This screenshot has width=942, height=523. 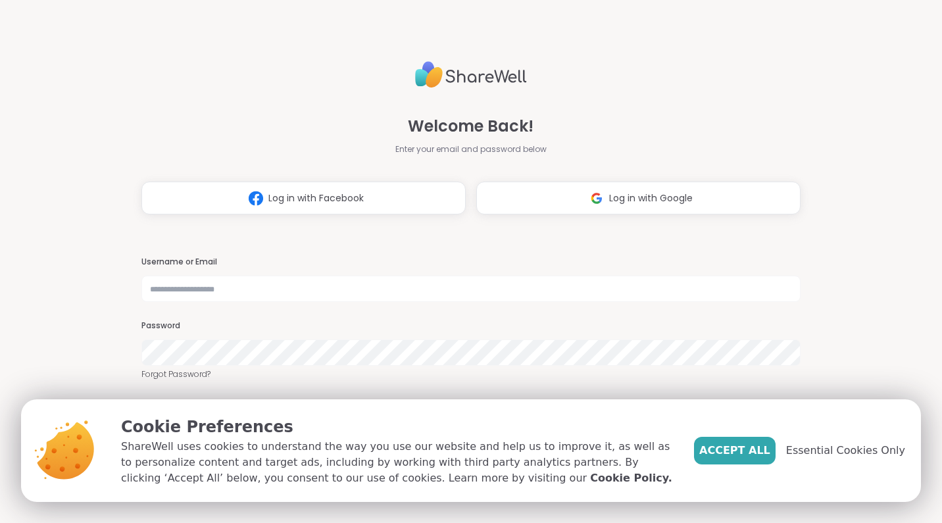 I want to click on a: Forgot Password?, so click(x=471, y=374).